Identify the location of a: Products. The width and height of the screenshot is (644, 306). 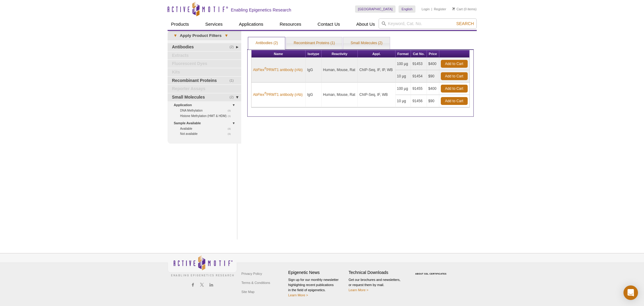
(180, 24).